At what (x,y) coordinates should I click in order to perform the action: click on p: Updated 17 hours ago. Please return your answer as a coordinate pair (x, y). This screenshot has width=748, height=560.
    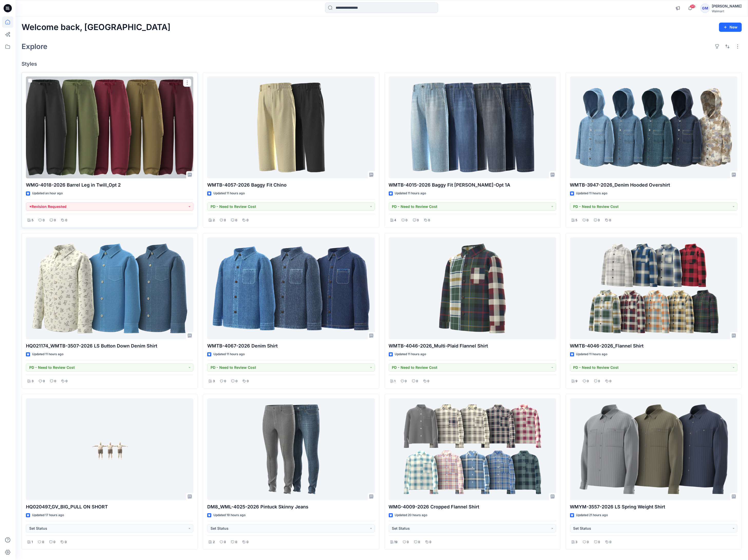
    Looking at the image, I should click on (48, 516).